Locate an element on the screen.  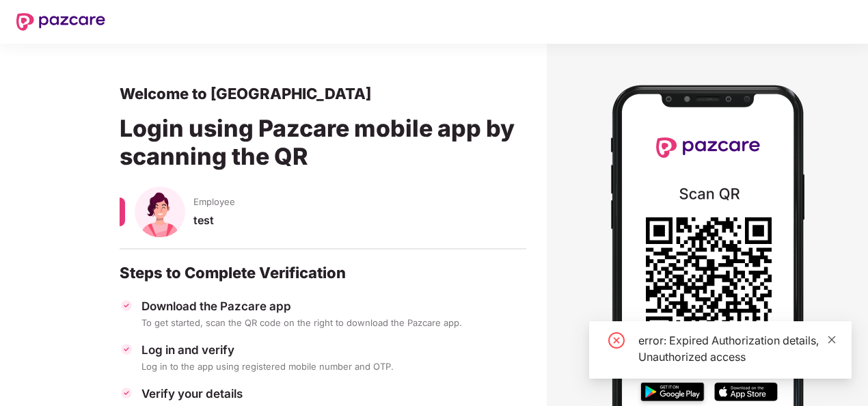
div: To get started, scan the QR code on the right to download the Pazcare app. is located at coordinates (333, 322).